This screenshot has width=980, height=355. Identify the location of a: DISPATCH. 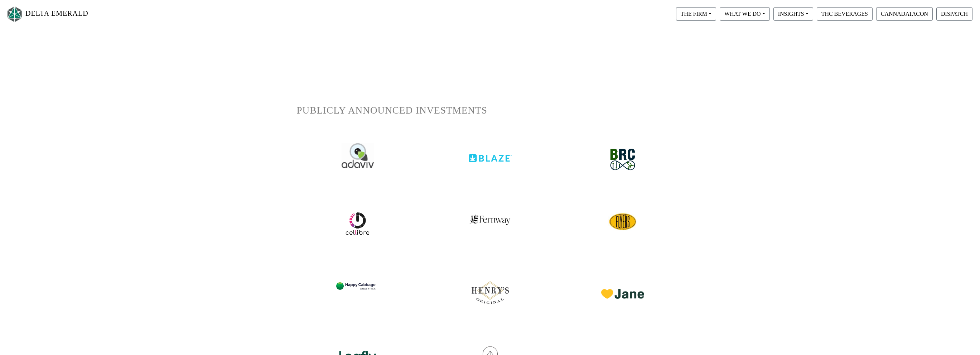
(954, 13).